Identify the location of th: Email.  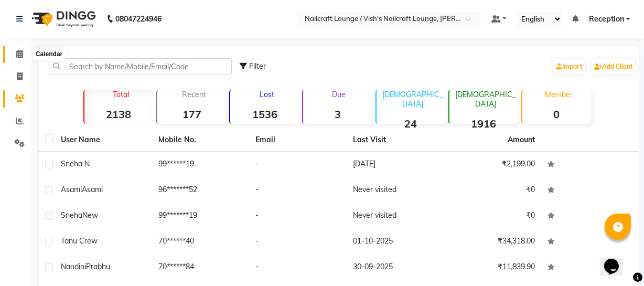
(298, 140).